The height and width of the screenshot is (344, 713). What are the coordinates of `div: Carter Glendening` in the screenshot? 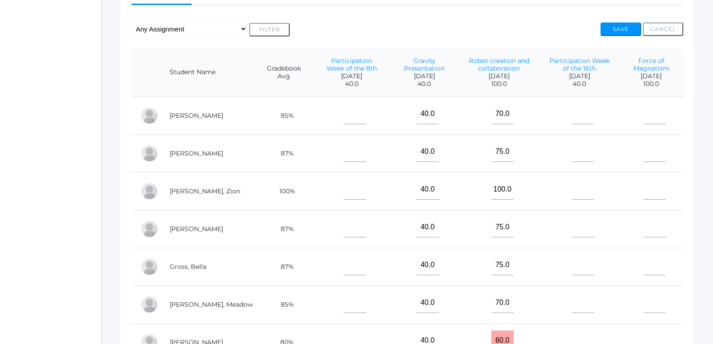 It's located at (149, 229).